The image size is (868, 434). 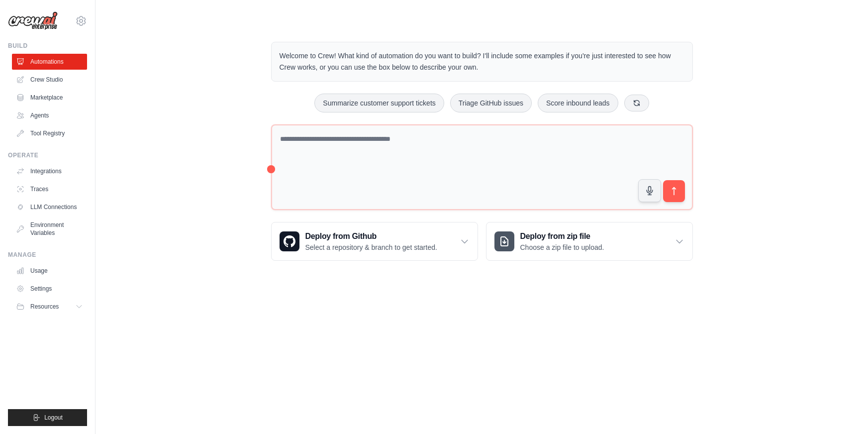 What do you see at coordinates (47, 255) in the screenshot?
I see `div: Manage` at bounding box center [47, 255].